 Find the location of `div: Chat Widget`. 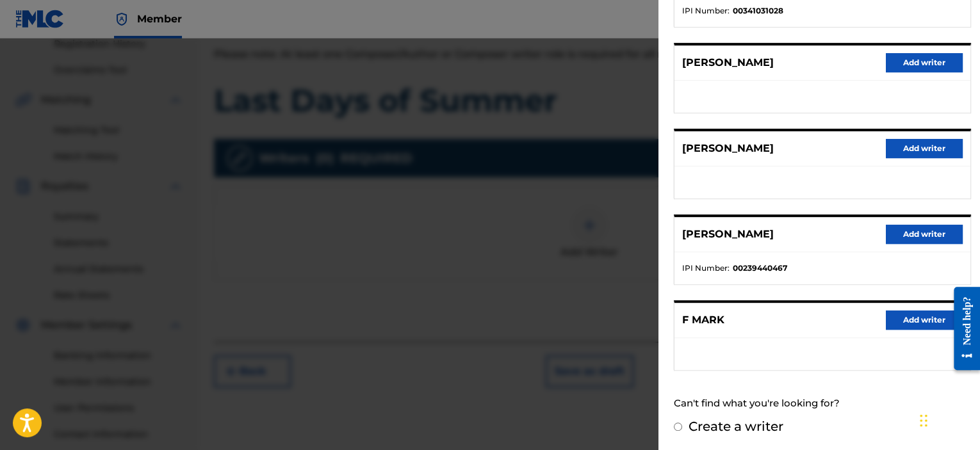

div: Chat Widget is located at coordinates (948, 419).